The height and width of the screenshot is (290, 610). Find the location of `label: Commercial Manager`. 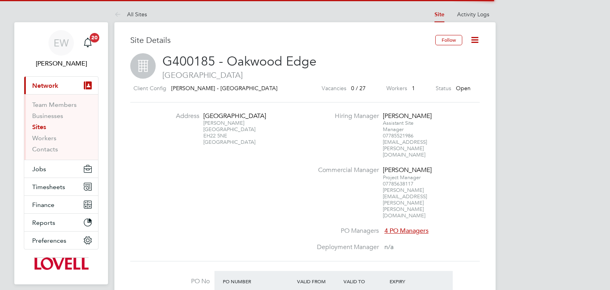

label: Commercial Manager is located at coordinates (346, 170).